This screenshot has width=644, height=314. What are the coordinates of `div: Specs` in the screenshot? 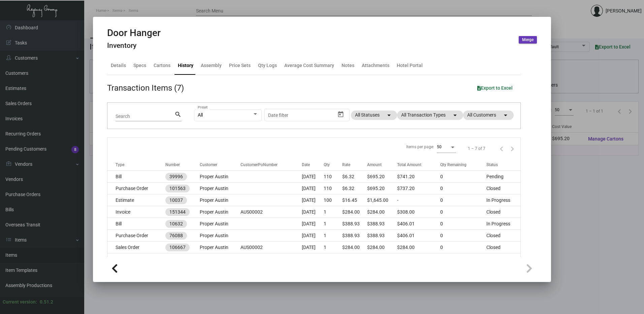 It's located at (140, 65).